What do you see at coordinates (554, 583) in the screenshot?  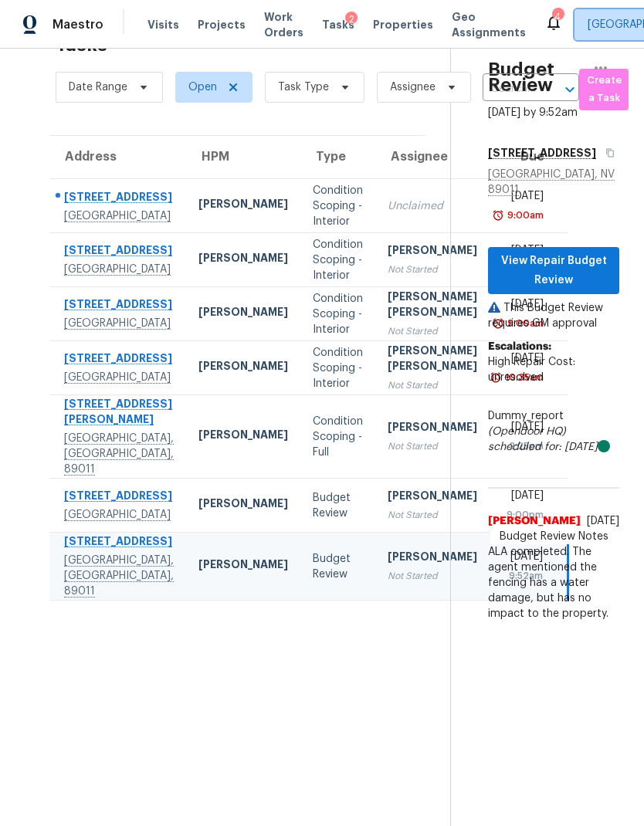 I see `span: ALA completed. The agent mentioned the fencing has a water damage, but has no impact to the prope...` at bounding box center [554, 583].